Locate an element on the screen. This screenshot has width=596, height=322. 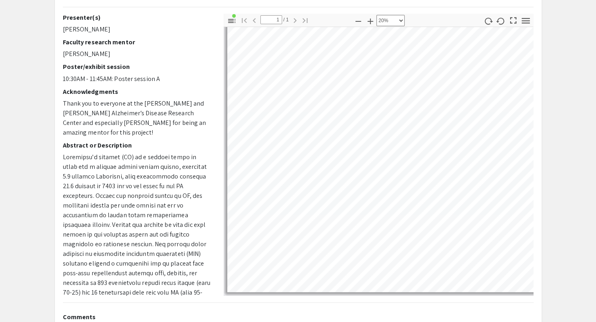
button: 转到第一页 is located at coordinates (244, 20).